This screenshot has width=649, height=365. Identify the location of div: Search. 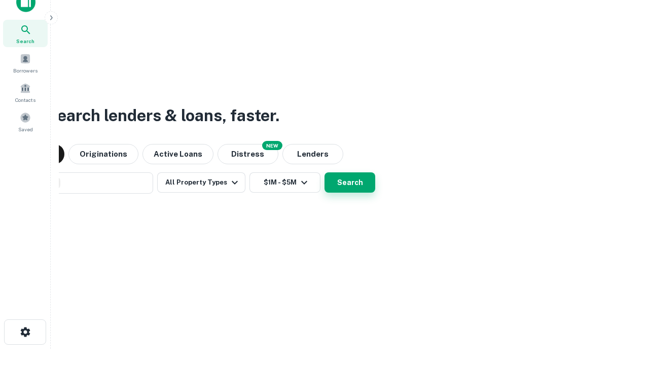
(25, 33).